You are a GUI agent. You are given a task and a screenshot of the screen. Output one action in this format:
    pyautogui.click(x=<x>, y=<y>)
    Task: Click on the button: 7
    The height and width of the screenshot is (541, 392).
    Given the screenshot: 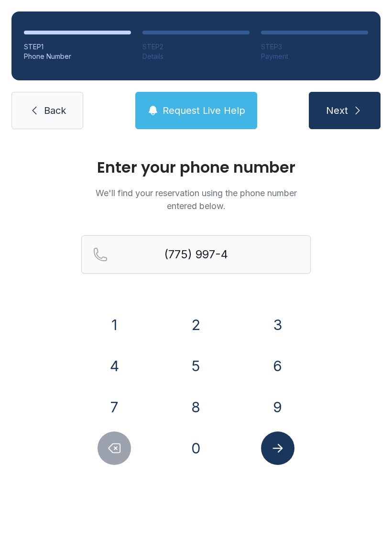 What is the action you would take?
    pyautogui.click(x=114, y=407)
    